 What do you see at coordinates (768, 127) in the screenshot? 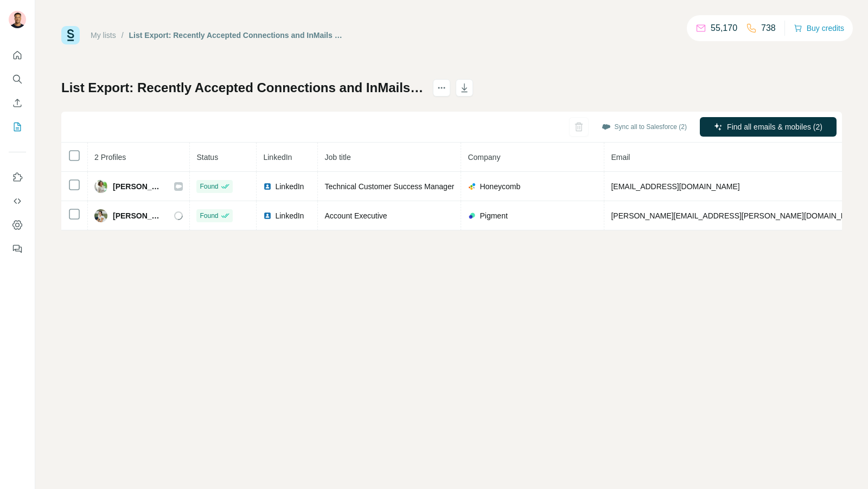
I see `button: Find all emails & mobiles (2)` at bounding box center [768, 127].